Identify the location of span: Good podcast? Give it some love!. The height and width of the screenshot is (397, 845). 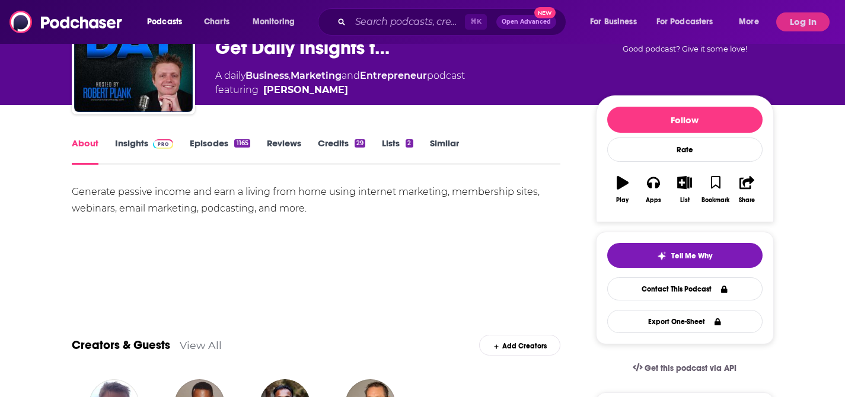
(685, 49).